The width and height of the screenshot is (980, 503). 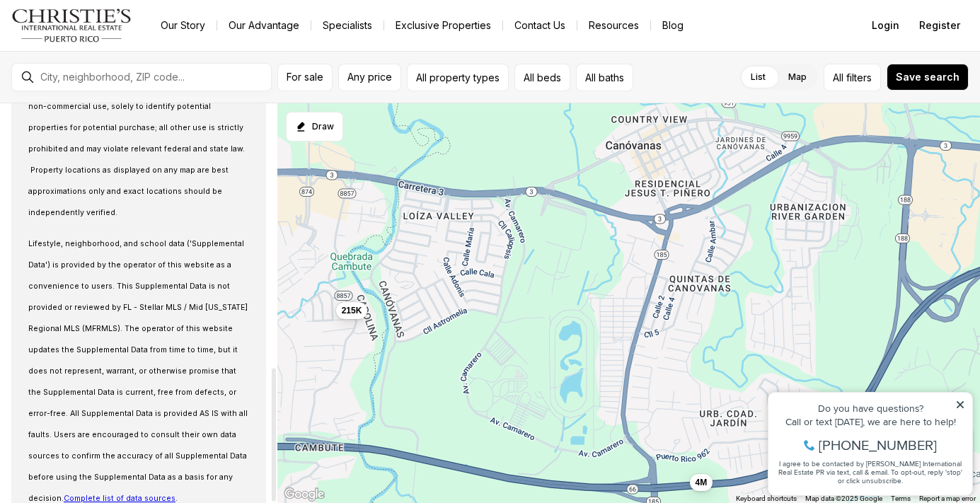 I want to click on div: Do you have questions?, so click(x=110, y=37).